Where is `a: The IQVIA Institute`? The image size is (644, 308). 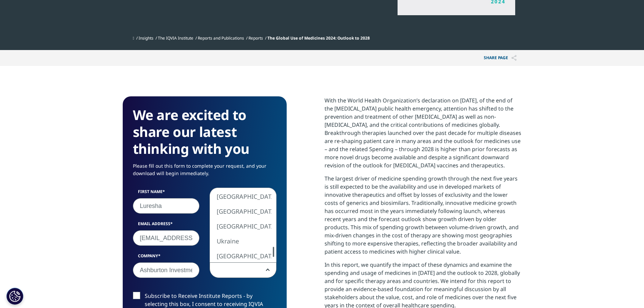
a: The IQVIA Institute is located at coordinates (175, 38).